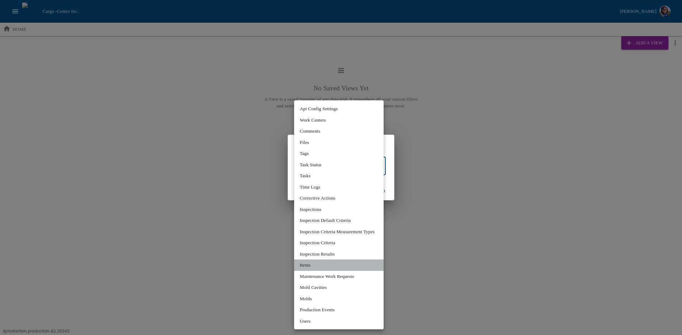 The width and height of the screenshot is (682, 335). I want to click on li: Inspection Criteria, so click(339, 243).